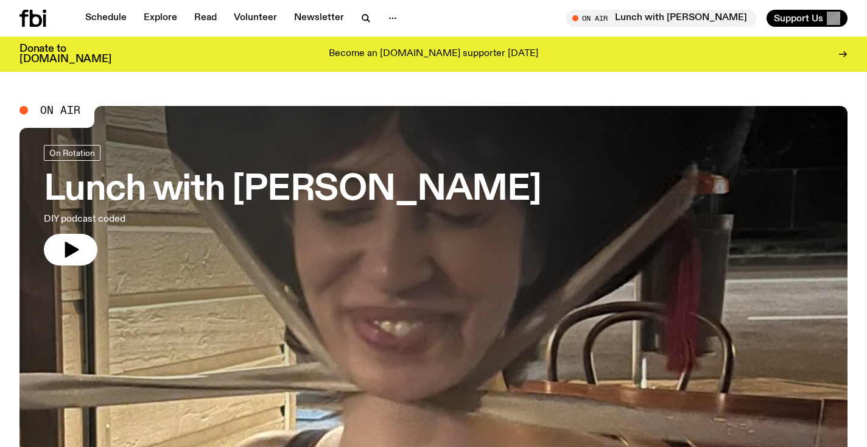 The width and height of the screenshot is (867, 447). I want to click on span: Tune in live, so click(665, 18).